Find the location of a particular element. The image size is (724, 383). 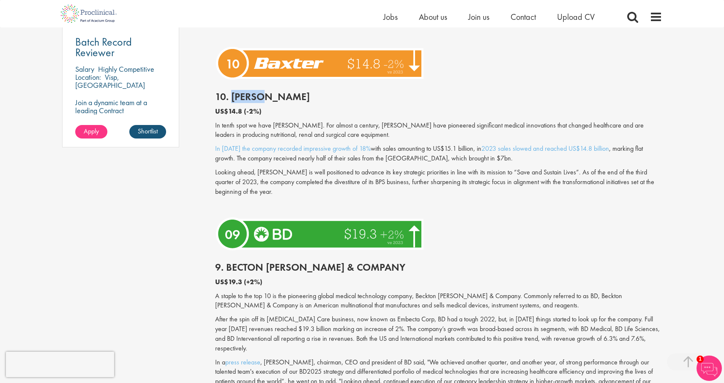

span: Batch Record Reviewer is located at coordinates (104, 47).